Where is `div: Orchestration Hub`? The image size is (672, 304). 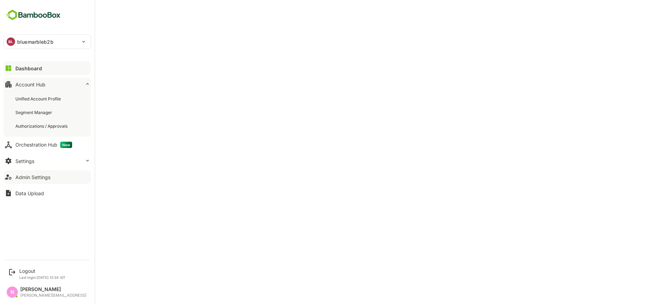
div: Orchestration Hub is located at coordinates (44, 145).